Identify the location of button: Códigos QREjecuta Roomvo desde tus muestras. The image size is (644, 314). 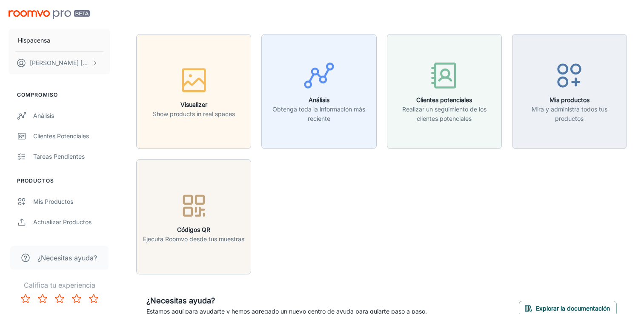
(193, 216).